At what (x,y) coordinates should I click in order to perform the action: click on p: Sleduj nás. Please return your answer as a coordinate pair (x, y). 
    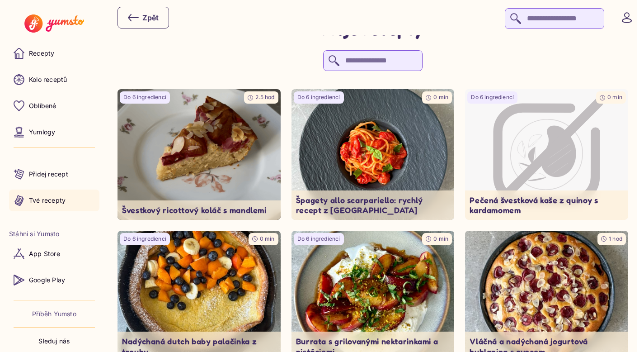
    Looking at the image, I should click on (54, 341).